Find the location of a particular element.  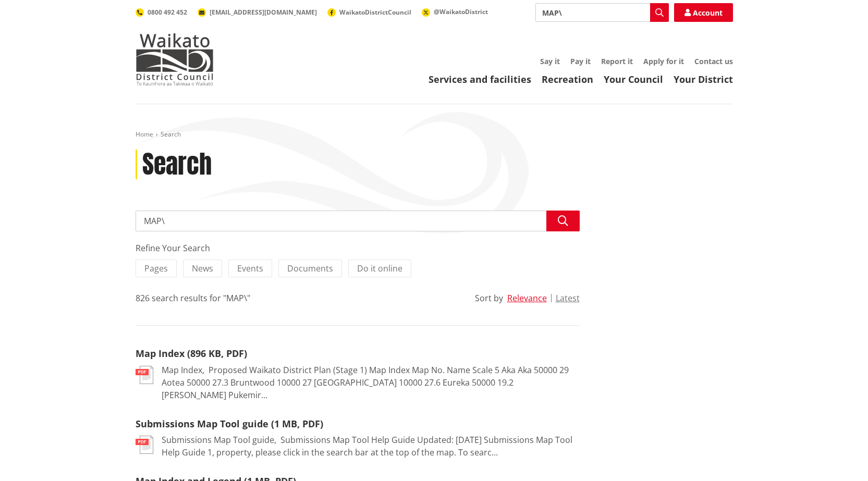

img: Waikato District Council - Te Kaunihera aa Takiwaa o Waikato is located at coordinates (175, 59).